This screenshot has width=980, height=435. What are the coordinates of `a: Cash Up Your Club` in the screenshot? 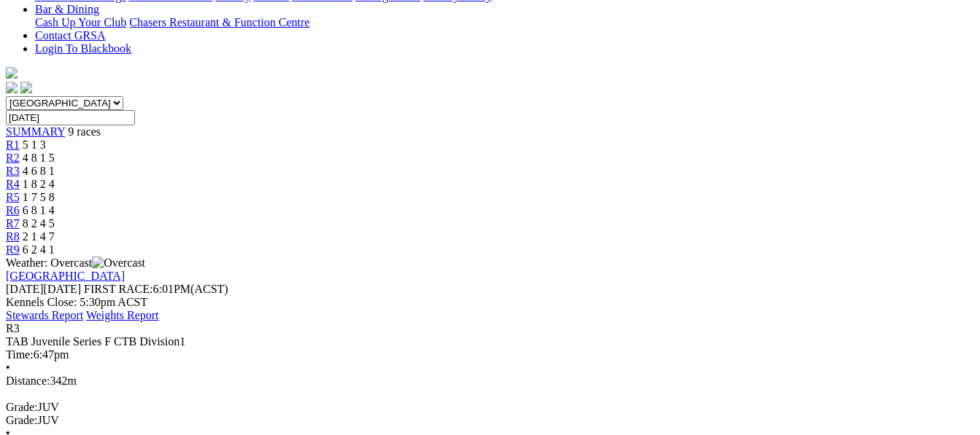 It's located at (80, 22).